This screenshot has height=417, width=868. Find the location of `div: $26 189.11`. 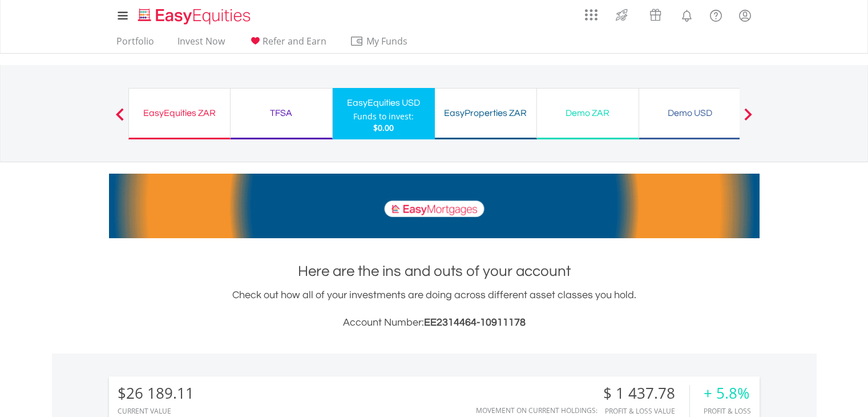

div: $26 189.11 is located at coordinates (156, 393).